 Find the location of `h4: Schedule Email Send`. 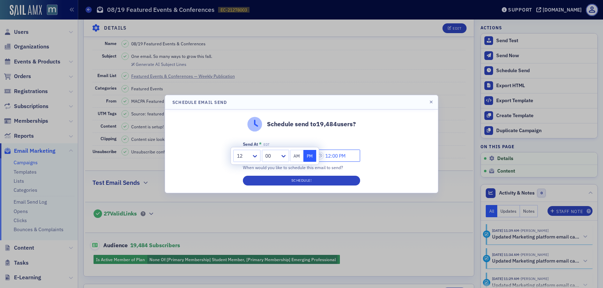

h4: Schedule Email Send is located at coordinates (200, 102).